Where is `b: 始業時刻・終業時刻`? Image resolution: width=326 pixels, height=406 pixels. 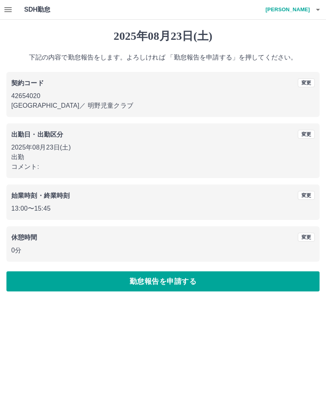
b: 始業時刻・終業時刻 is located at coordinates (40, 195).